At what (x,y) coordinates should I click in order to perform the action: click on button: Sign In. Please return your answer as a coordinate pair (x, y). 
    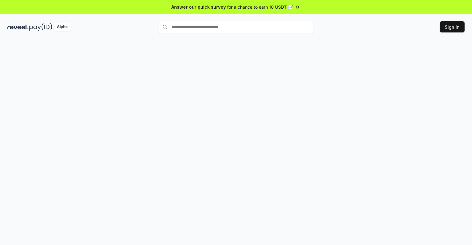
    Looking at the image, I should click on (452, 27).